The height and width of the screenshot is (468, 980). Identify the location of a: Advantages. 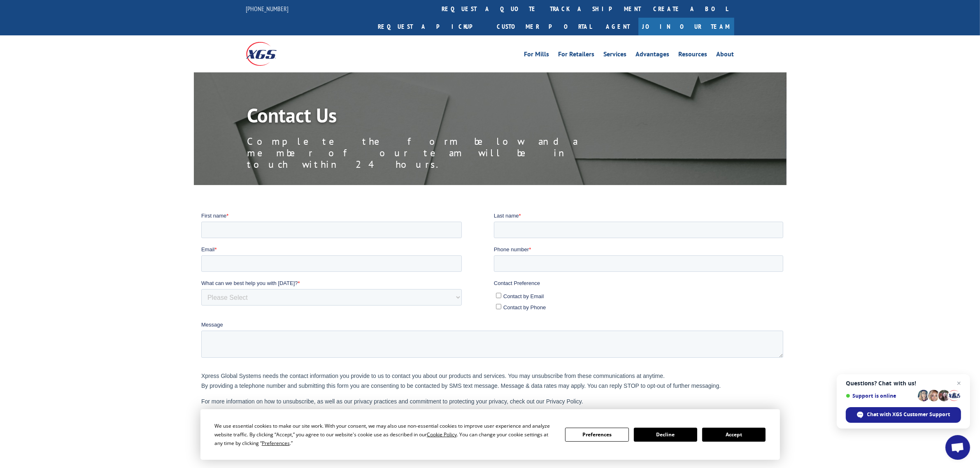
(653, 56).